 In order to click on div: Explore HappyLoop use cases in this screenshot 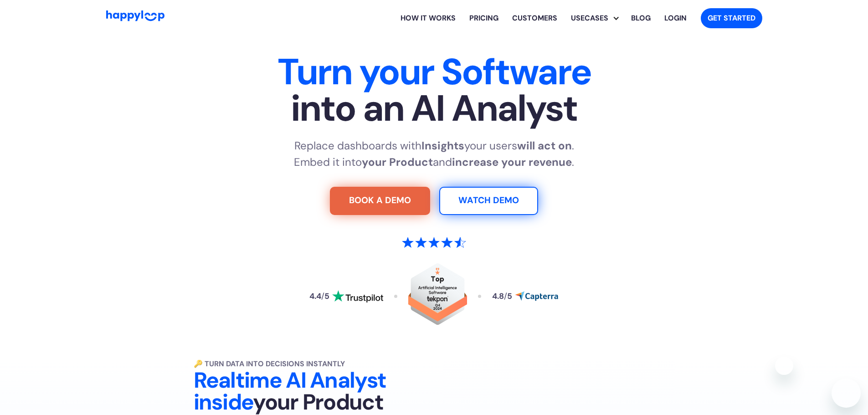, I will do `click(594, 18)`.